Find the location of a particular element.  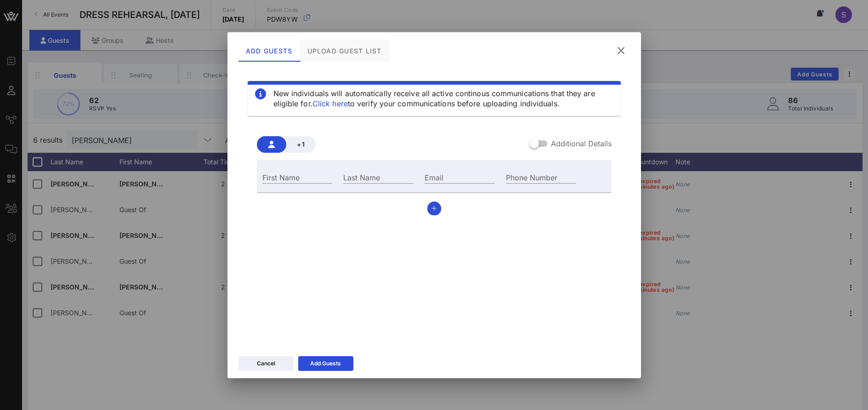

button: Cancel is located at coordinates (266, 364).